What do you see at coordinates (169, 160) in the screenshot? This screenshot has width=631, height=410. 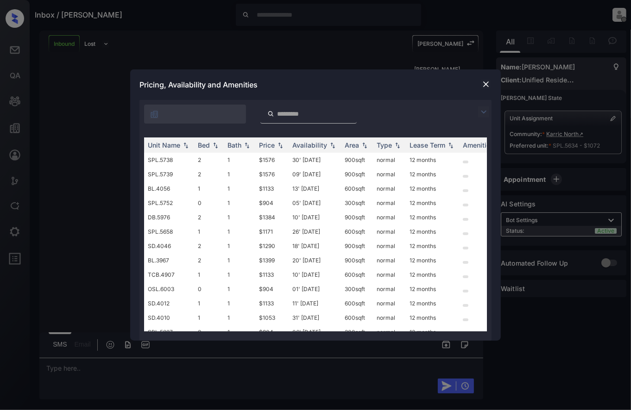 I see `td: SPL.5738` at bounding box center [169, 160].